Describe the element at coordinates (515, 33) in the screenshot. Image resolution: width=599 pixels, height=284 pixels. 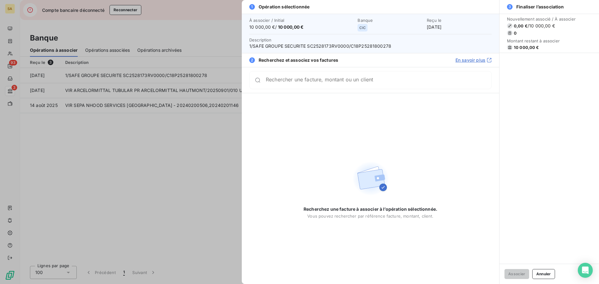
I see `span: 0` at that location.